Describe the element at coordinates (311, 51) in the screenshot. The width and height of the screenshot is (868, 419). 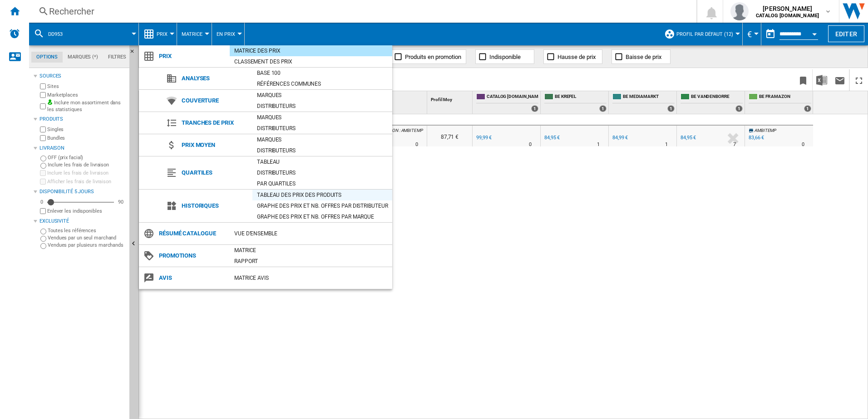
I see `div: Matrice des prix` at that location.